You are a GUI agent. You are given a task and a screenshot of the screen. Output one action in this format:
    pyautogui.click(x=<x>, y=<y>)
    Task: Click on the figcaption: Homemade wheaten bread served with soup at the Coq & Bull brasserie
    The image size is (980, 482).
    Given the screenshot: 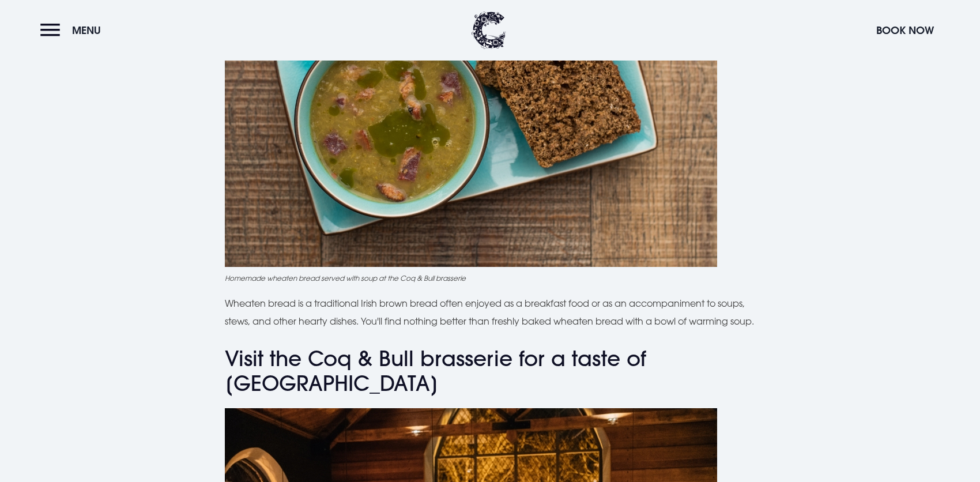 What is the action you would take?
    pyautogui.click(x=490, y=278)
    